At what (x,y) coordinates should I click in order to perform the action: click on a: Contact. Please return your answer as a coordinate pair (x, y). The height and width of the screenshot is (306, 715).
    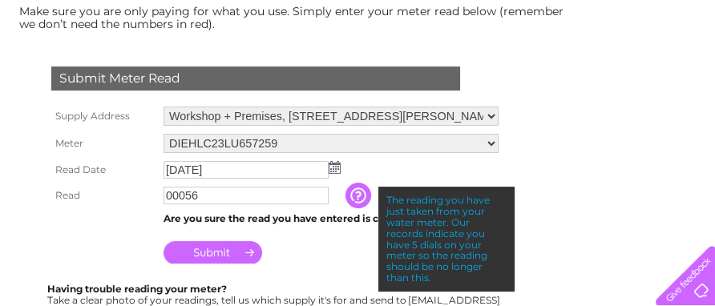
    Looking at the image, I should click on (628, 74).